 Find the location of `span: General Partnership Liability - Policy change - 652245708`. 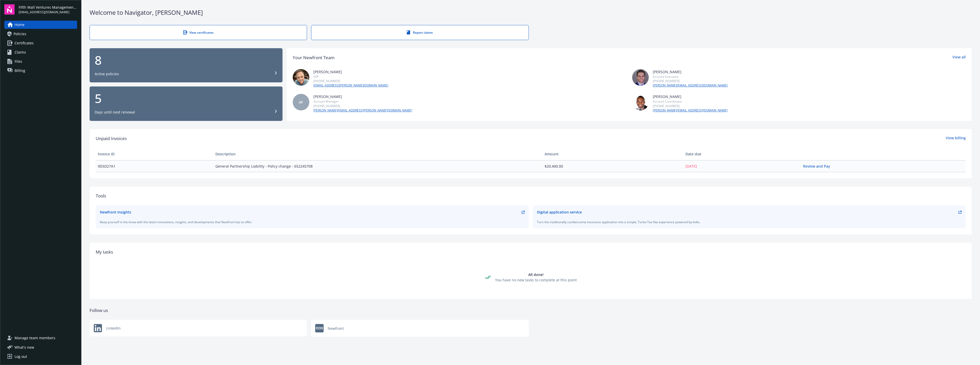

span: General Partnership Liability - Policy change - 652245708 is located at coordinates (378, 166).